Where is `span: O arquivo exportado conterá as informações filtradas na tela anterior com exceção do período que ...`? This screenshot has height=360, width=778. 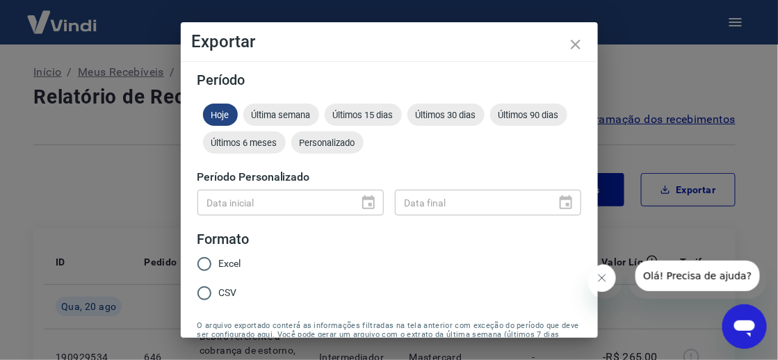
span: O arquivo exportado conterá as informações filtradas na tela anterior com exceção do período que ... is located at coordinates (389, 335).